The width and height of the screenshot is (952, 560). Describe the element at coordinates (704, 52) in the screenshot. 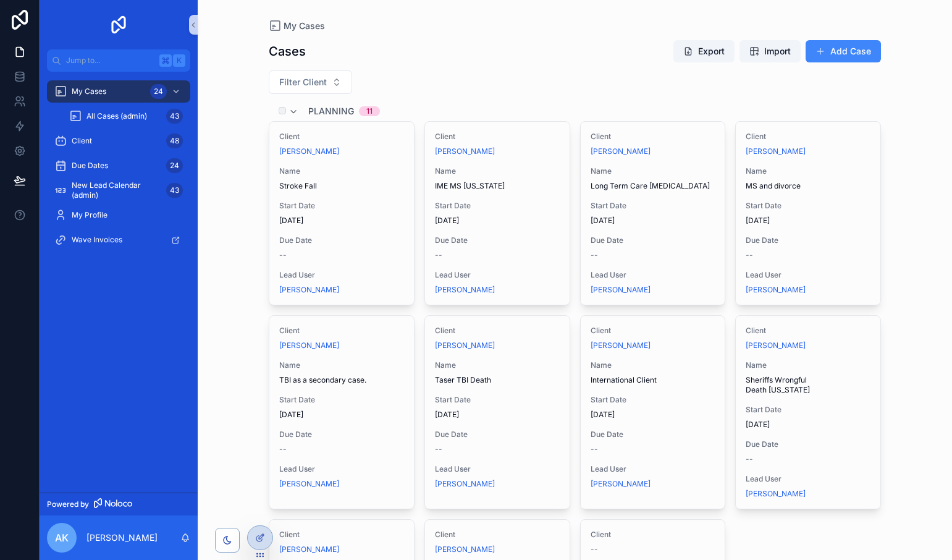

I see `button: Export` at that location.